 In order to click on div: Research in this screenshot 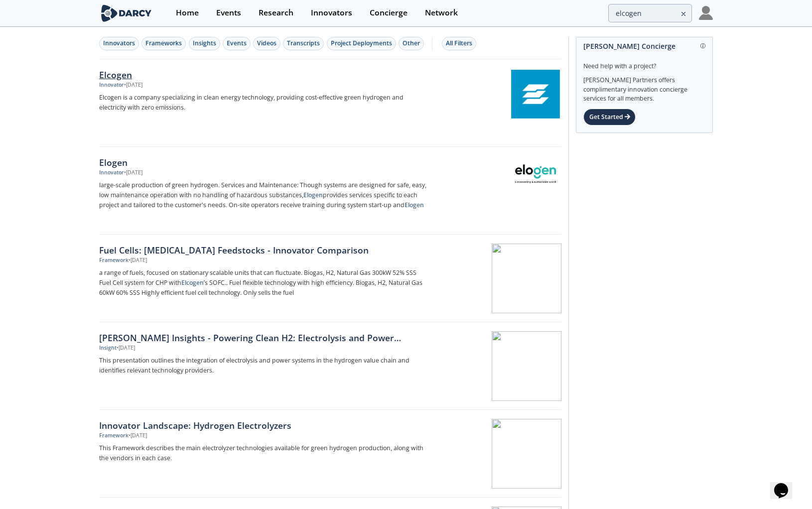, I will do `click(276, 13)`.